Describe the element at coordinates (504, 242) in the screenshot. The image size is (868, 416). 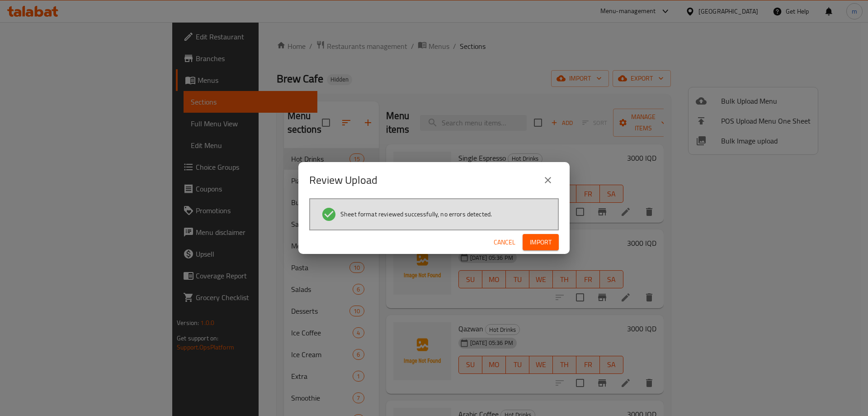
I see `button: Cancel` at that location.